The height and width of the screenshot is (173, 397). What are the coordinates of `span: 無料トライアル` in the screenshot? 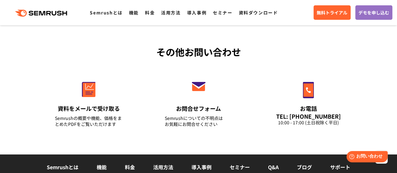 It's located at (332, 13).